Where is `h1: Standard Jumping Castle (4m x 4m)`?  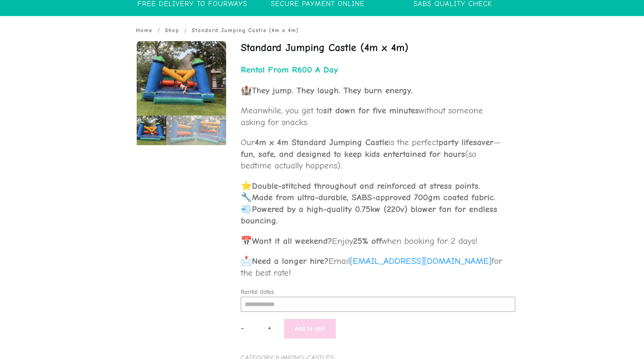
h1: Standard Jumping Castle (4m x 4m) is located at coordinates (374, 48).